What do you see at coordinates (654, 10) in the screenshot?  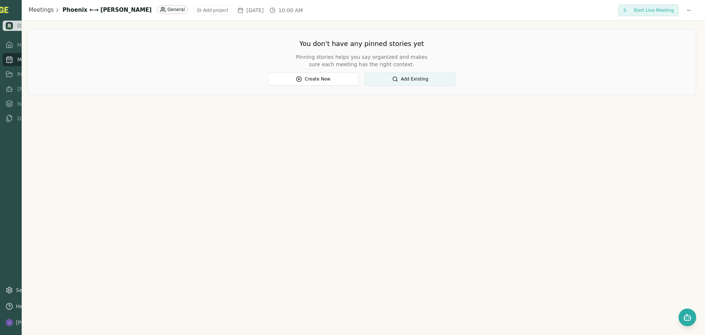 I see `span: Start Live Meeting` at bounding box center [654, 10].